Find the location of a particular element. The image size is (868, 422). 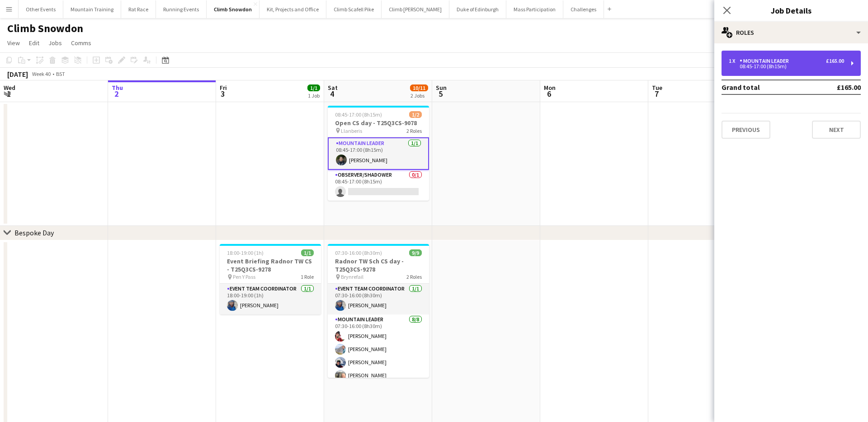

button: Duke of Edinburgh is located at coordinates (478, 9).